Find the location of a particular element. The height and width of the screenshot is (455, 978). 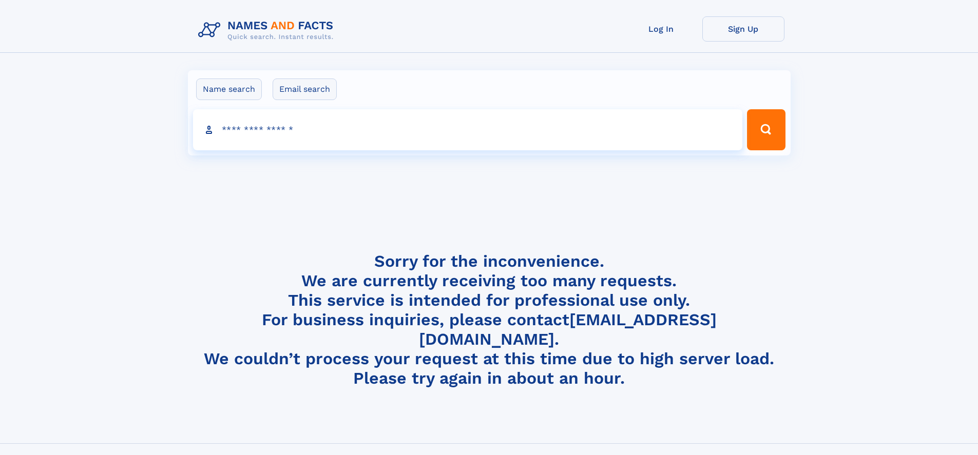

input: search input is located at coordinates (468, 130).